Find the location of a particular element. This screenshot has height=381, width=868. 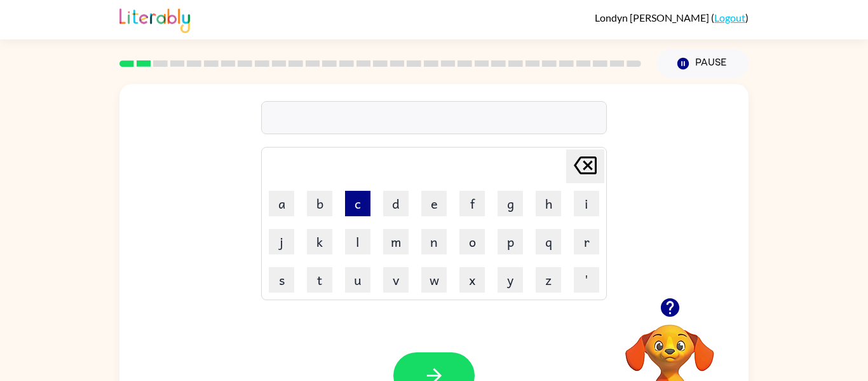

button: z is located at coordinates (548, 279).